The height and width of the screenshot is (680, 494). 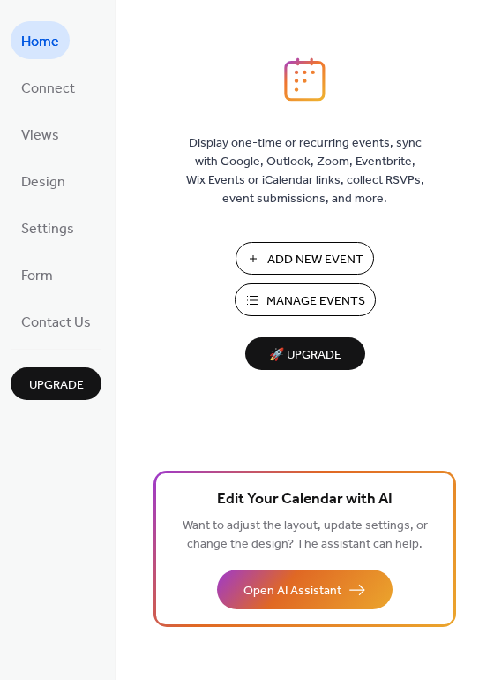 I want to click on span: Contact Us, so click(x=56, y=322).